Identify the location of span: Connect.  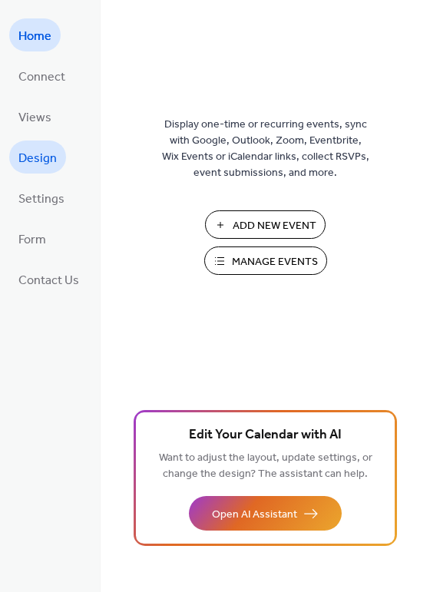
(41, 77).